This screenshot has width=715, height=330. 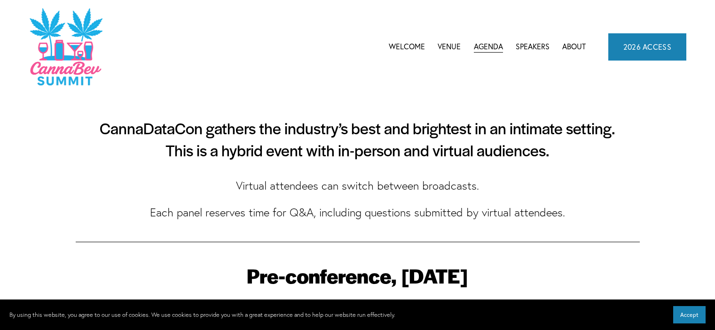 What do you see at coordinates (689, 315) in the screenshot?
I see `button: Accept` at bounding box center [689, 315].